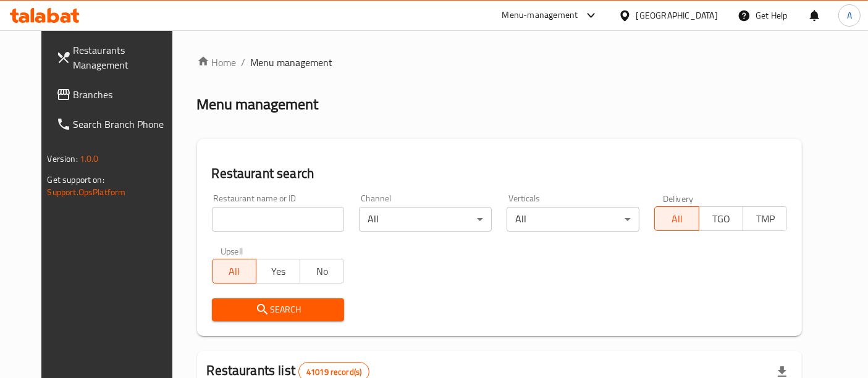 The width and height of the screenshot is (868, 378). What do you see at coordinates (125, 124) in the screenshot?
I see `span: Search Branch Phone` at bounding box center [125, 124].